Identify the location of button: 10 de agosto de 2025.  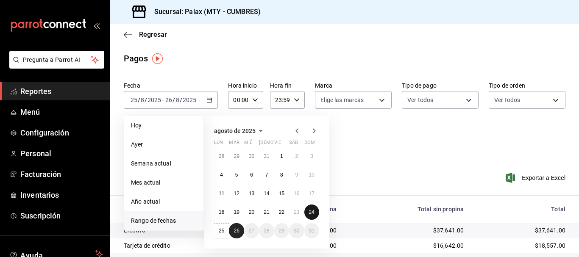
(311, 175).